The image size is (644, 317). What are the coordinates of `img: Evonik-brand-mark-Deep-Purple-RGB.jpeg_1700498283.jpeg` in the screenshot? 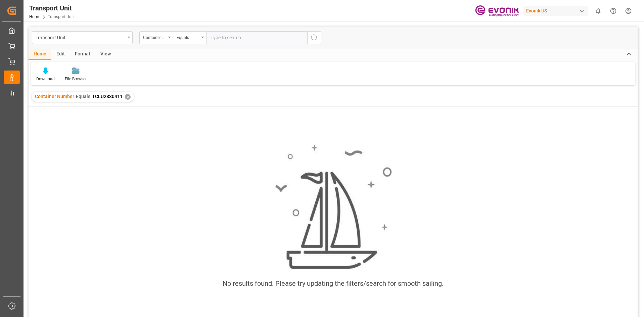 It's located at (497, 11).